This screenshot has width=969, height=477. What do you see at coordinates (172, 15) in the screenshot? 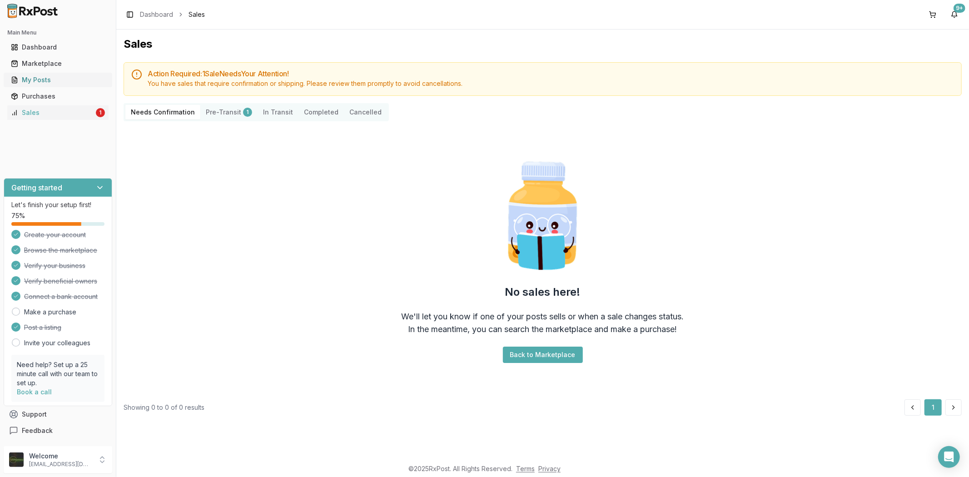
I see `nav: breadcrumb` at bounding box center [172, 15].